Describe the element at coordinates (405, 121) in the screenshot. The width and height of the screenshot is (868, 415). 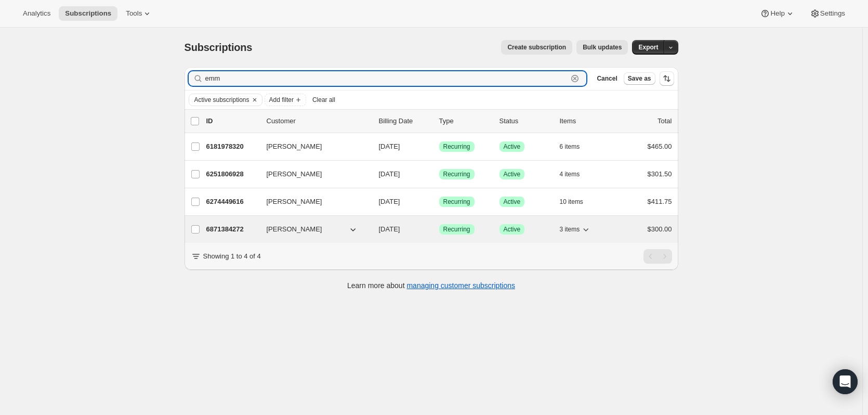
I see `p: Billing Date` at that location.